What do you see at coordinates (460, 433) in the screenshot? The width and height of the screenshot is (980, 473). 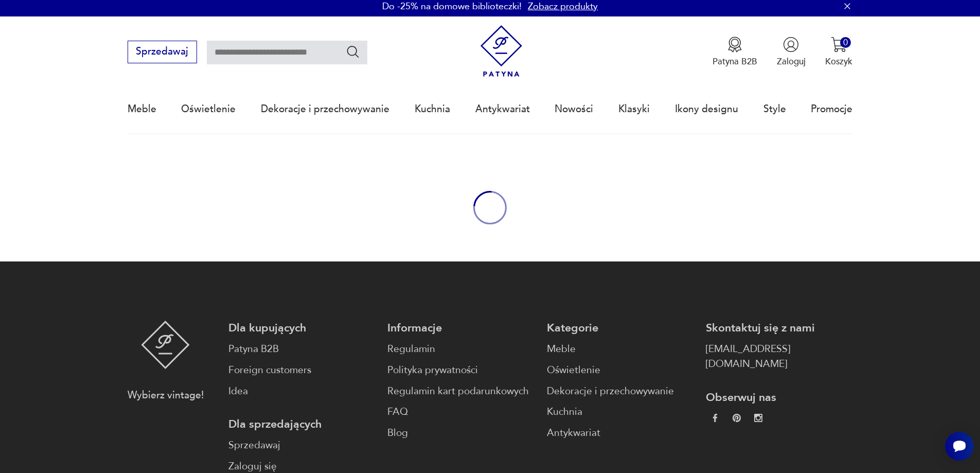 I see `a: Blog` at bounding box center [460, 433].